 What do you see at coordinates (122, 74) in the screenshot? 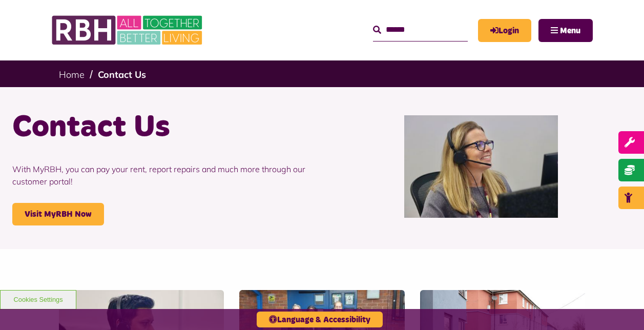
I see `a: Contact Us` at bounding box center [122, 74].